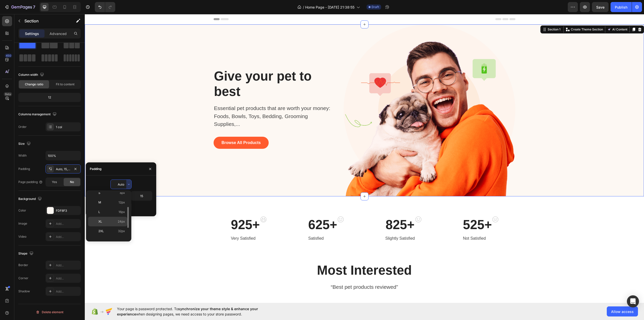 This screenshot has width=644, height=320. What do you see at coordinates (280, 273) in the screenshot?
I see `p: “Best pet products reviewed”` at bounding box center [280, 273].